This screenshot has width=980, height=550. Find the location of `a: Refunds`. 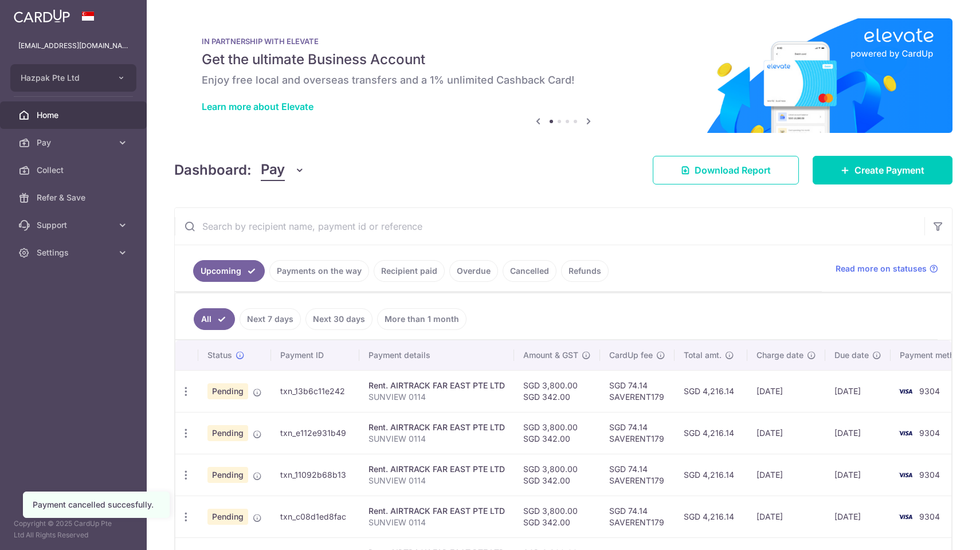

a: Refunds is located at coordinates (585, 271).